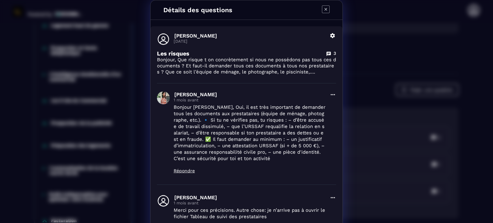  What do you see at coordinates (250, 171) in the screenshot?
I see `p: Répondre` at bounding box center [250, 171].